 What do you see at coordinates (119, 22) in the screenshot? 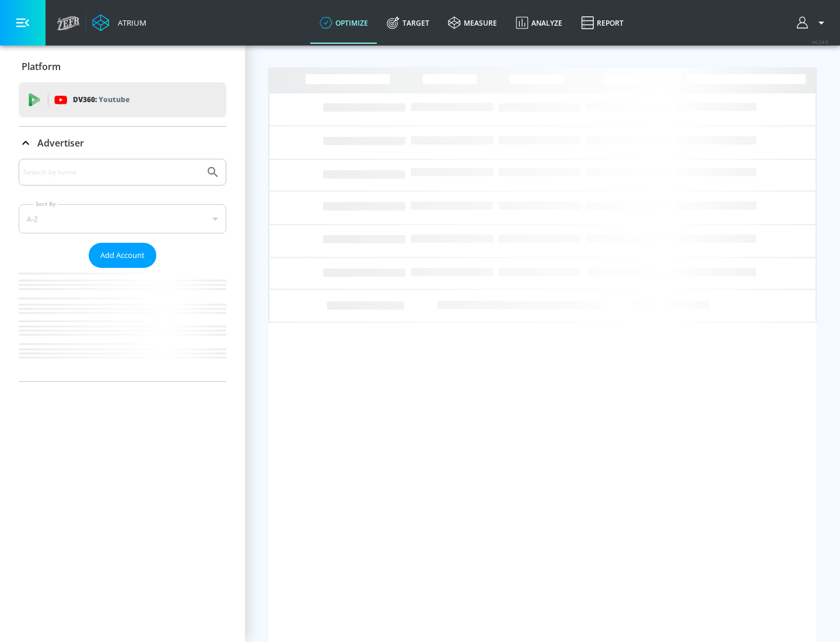
I see `a: Atrium` at bounding box center [119, 22].